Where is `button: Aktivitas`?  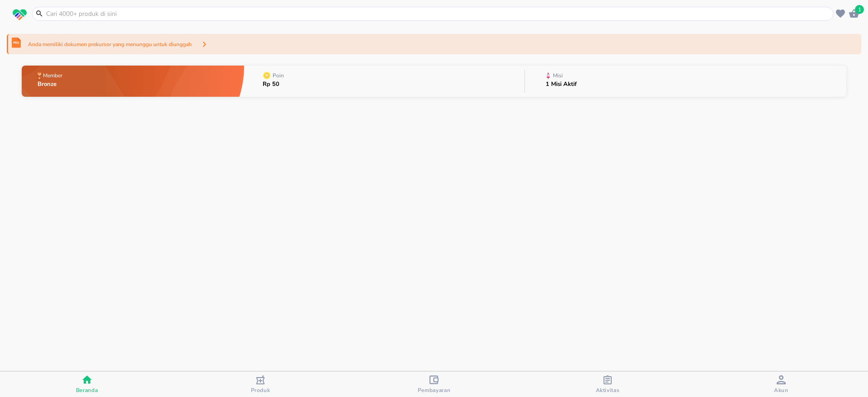
button: Aktivitas is located at coordinates (608, 385).